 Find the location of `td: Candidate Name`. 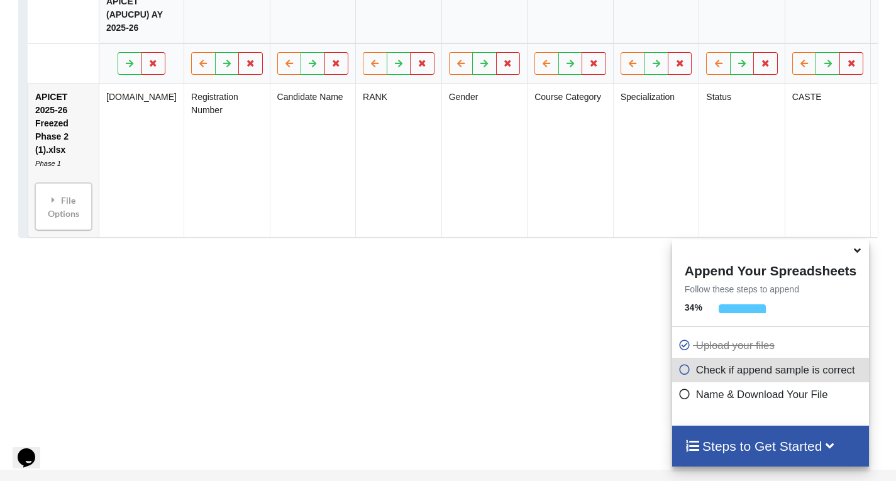

td: Candidate Name is located at coordinates (312, 160).